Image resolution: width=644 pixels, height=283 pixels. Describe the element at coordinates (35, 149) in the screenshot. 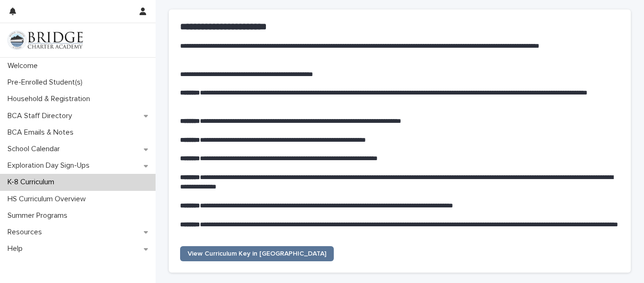

I see `p: School Calendar` at that location.